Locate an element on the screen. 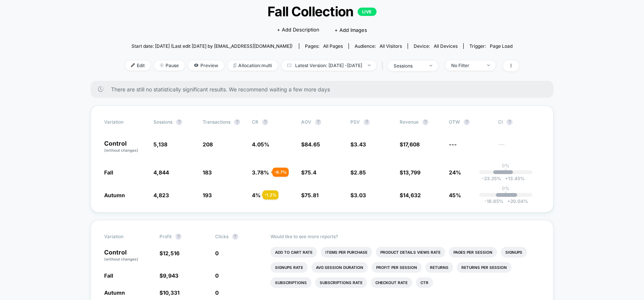 This screenshot has width=644, height=300. span: Transactions is located at coordinates (217, 122).